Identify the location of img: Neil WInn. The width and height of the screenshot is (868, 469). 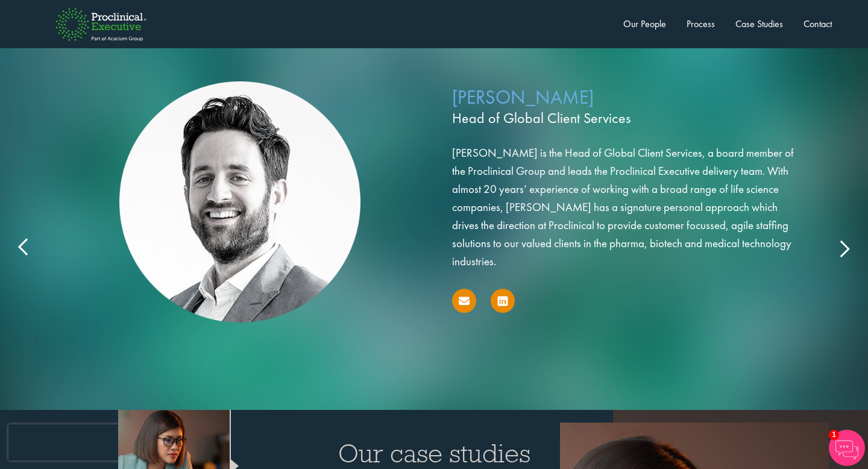
(240, 202).